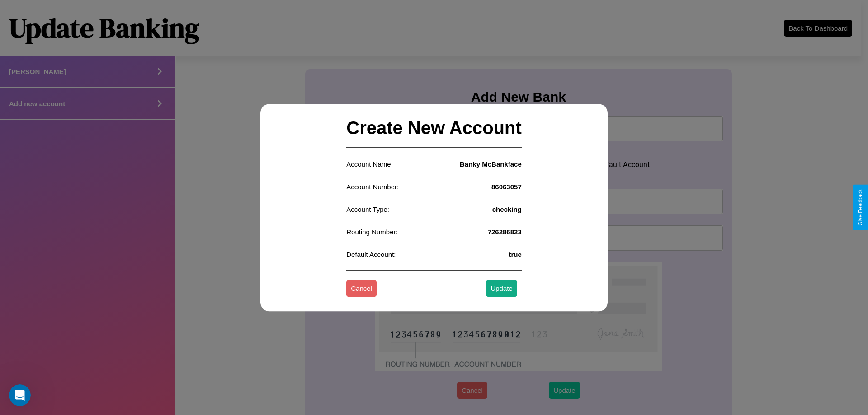  I want to click on h4: Banky McBankface, so click(491, 164).